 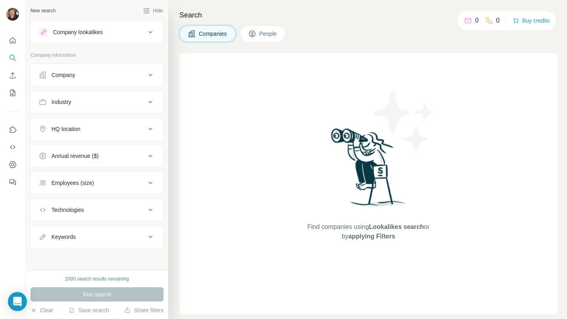 I want to click on div: Employees (size), so click(x=73, y=183).